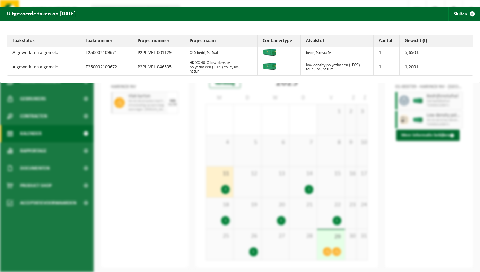  Describe the element at coordinates (221, 53) in the screenshot. I see `td: C40 bedrijfsafval` at that location.